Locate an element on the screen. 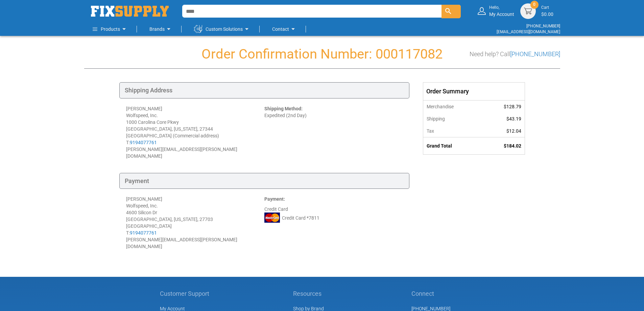  a: Brands is located at coordinates (161, 29).